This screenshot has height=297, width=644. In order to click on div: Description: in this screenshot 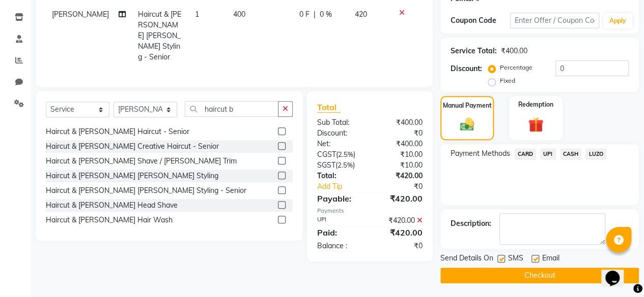, I will do `click(470, 224)`.